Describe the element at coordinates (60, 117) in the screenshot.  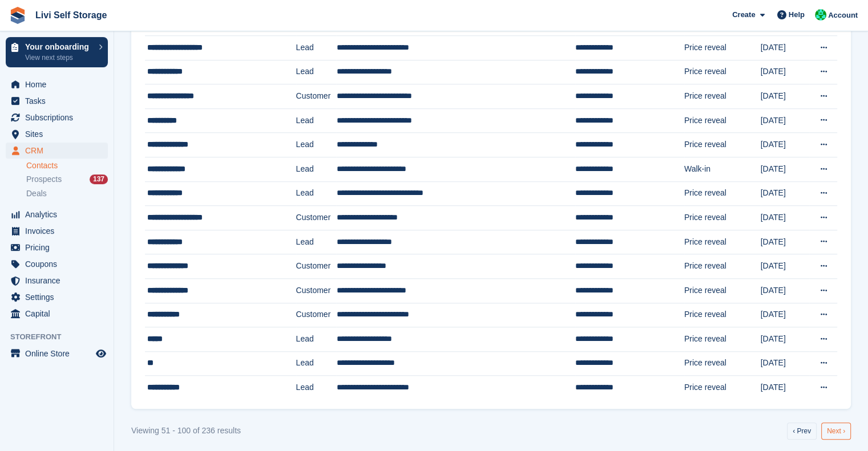
I see `span: Subscriptions` at that location.